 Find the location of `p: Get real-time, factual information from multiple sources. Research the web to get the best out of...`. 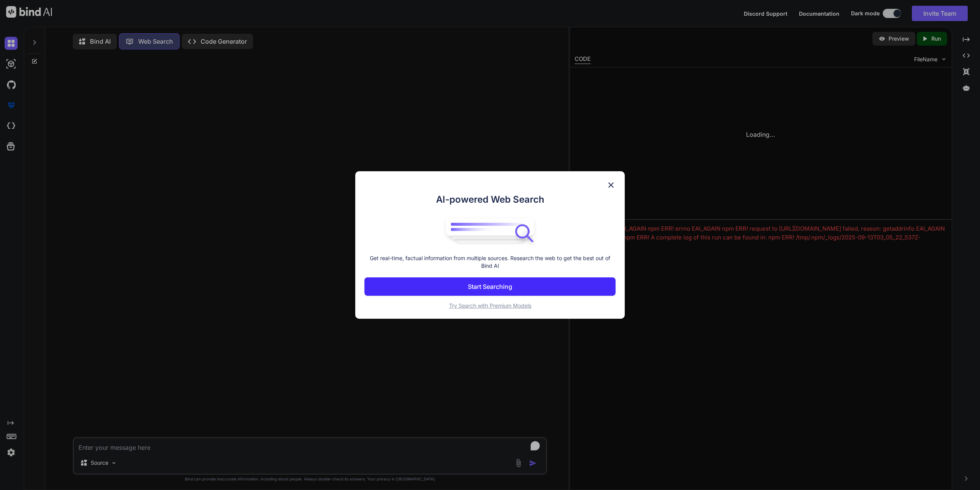

p: Get real-time, factual information from multiple sources. Research the web to get the best out of... is located at coordinates (490, 262).